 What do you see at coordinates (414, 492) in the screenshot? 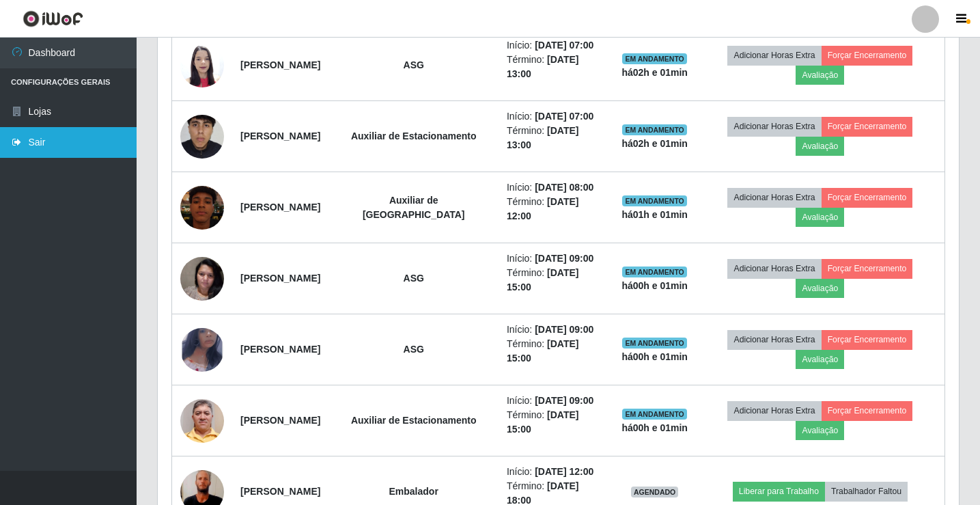
I see `strong: Embalador` at bounding box center [414, 492].